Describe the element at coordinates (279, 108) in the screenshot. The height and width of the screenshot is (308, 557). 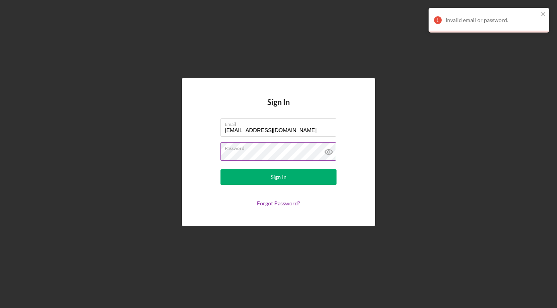
I see `h4: Sign In` at that location.